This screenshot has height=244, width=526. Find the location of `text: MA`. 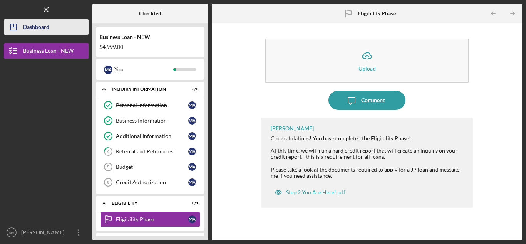

text: MA is located at coordinates (12, 232).